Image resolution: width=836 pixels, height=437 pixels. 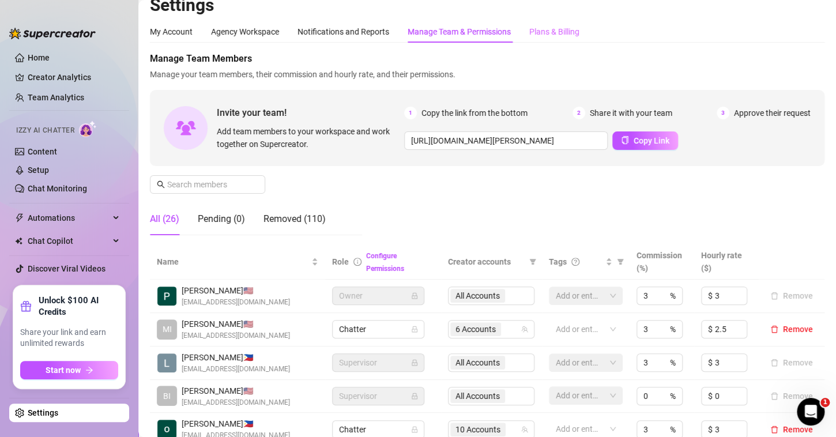 I want to click on span: MI, so click(x=167, y=329).